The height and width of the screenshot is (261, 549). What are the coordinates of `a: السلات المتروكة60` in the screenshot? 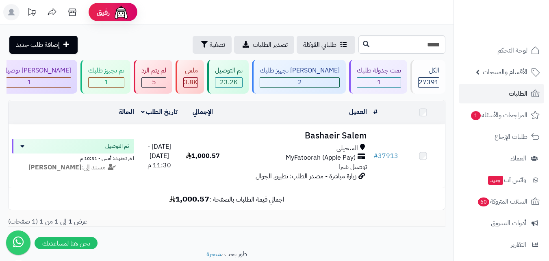 It's located at (502, 201).